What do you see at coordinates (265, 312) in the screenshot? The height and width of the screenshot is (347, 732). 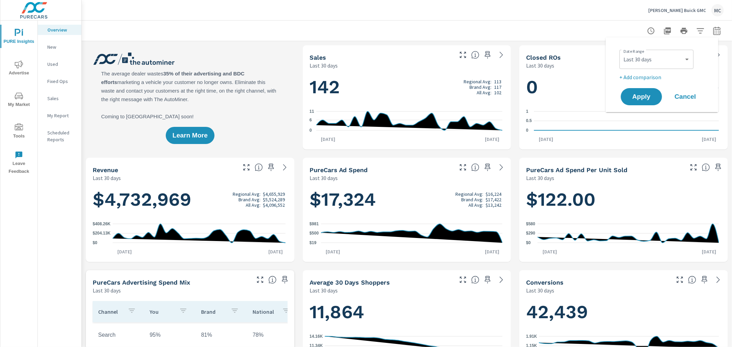 I see `p: National` at bounding box center [265, 312].